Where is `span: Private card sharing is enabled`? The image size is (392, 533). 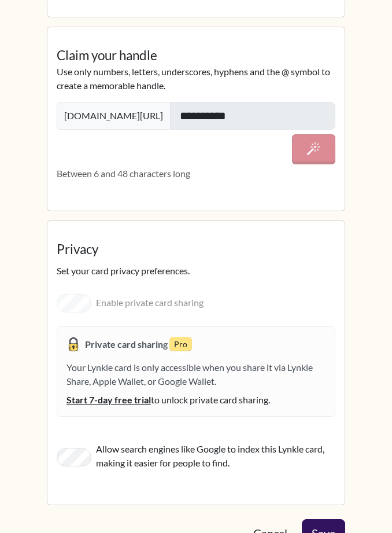 span: Private card sharing is enabled is located at coordinates (74, 343).